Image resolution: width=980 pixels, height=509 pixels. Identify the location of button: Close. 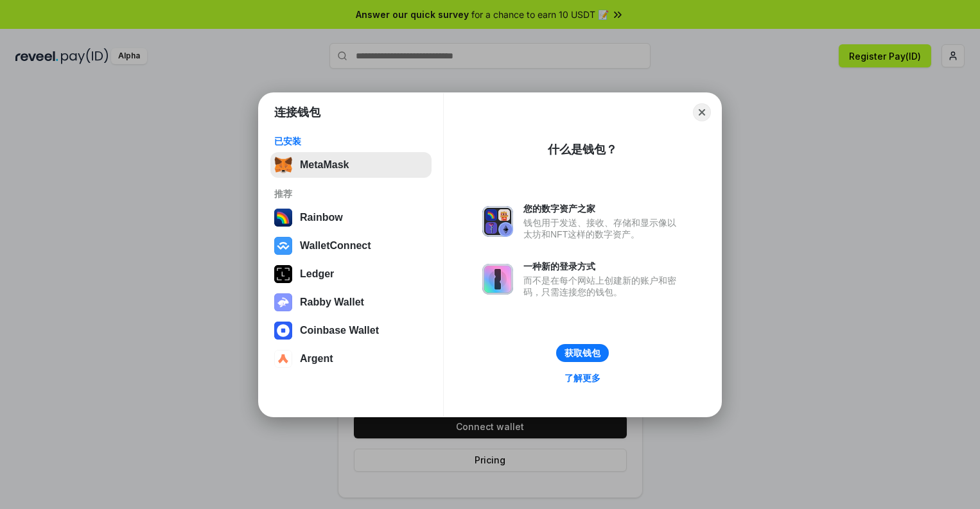
(701, 113).